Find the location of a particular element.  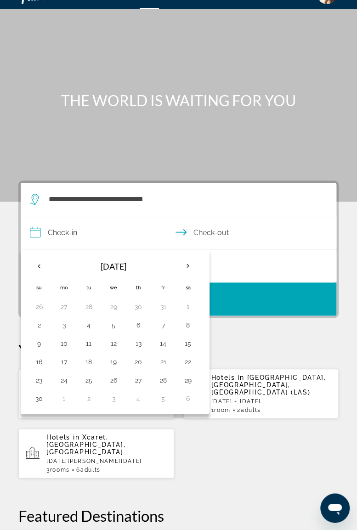

button: Day 18 is located at coordinates (89, 362).